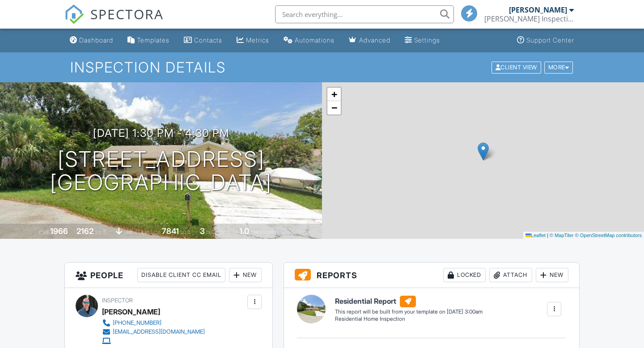 Image resolution: width=644 pixels, height=348 pixels. What do you see at coordinates (253, 40) in the screenshot?
I see `a: Metrics` at bounding box center [253, 40].